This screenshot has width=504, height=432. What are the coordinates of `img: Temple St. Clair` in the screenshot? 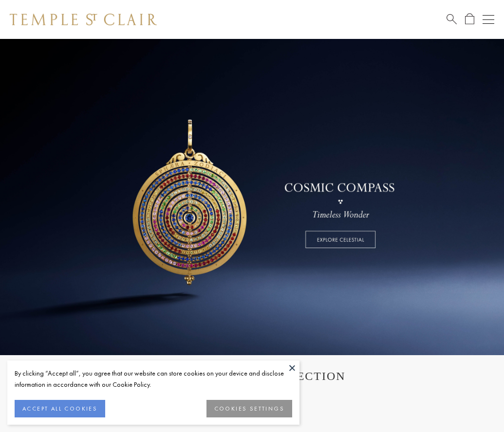 It's located at (83, 20).